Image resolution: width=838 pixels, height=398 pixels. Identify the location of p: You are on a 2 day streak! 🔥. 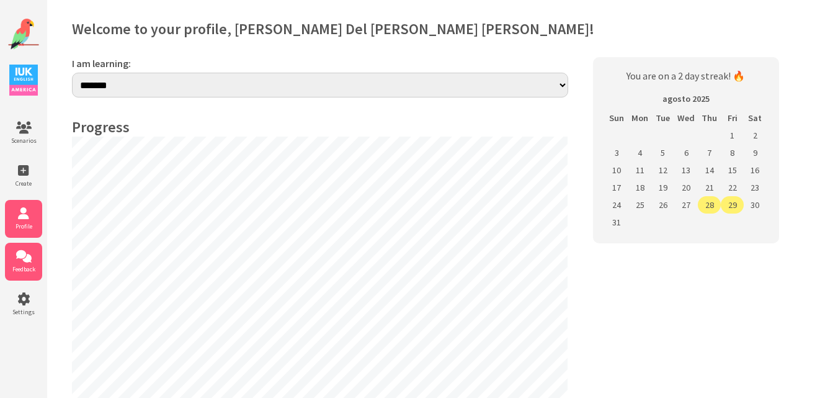
(686, 76).